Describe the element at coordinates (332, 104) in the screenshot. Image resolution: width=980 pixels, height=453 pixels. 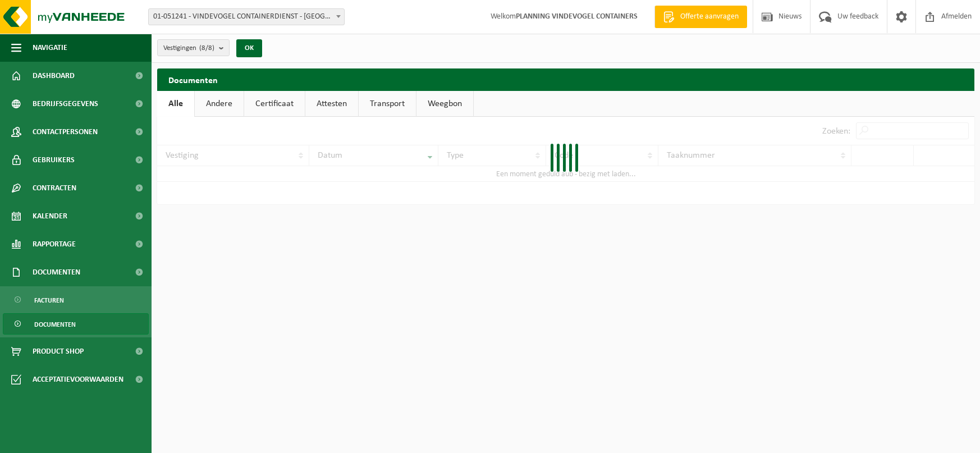
I see `a: Attesten` at that location.